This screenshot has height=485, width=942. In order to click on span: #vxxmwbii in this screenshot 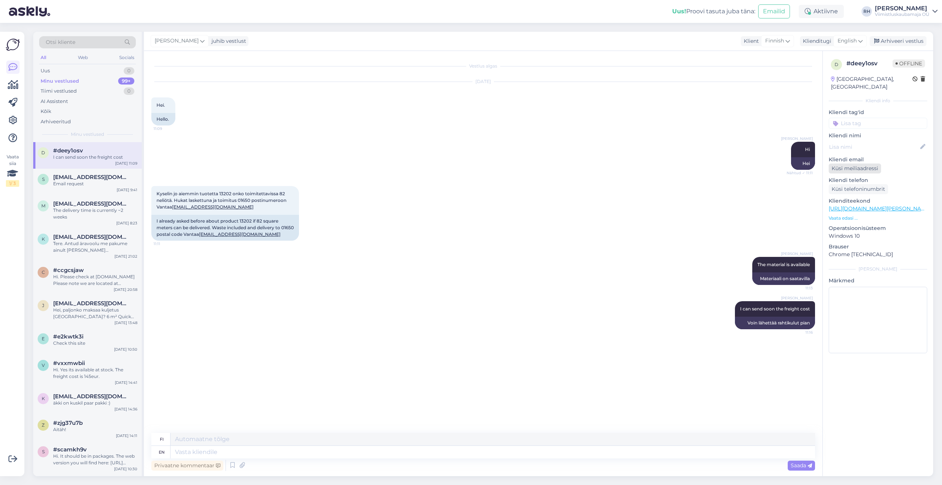, I will do `click(69, 363)`.